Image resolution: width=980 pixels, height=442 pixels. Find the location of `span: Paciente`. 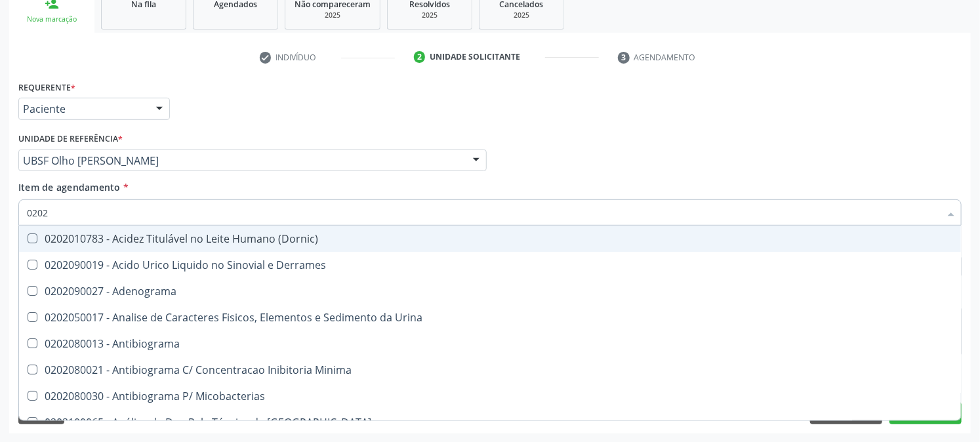

span: Paciente is located at coordinates (83, 109).